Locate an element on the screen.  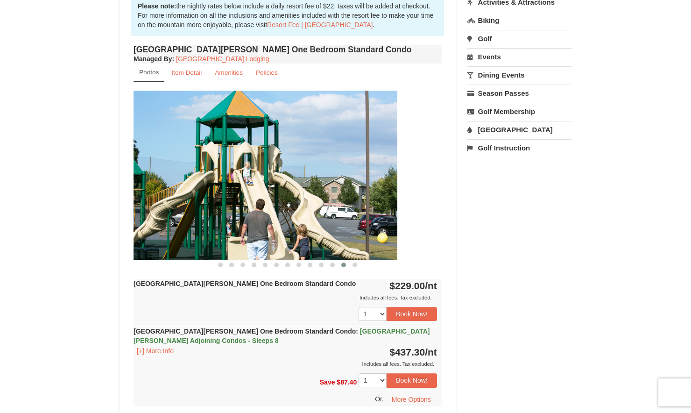
a: Biking is located at coordinates (519, 20).